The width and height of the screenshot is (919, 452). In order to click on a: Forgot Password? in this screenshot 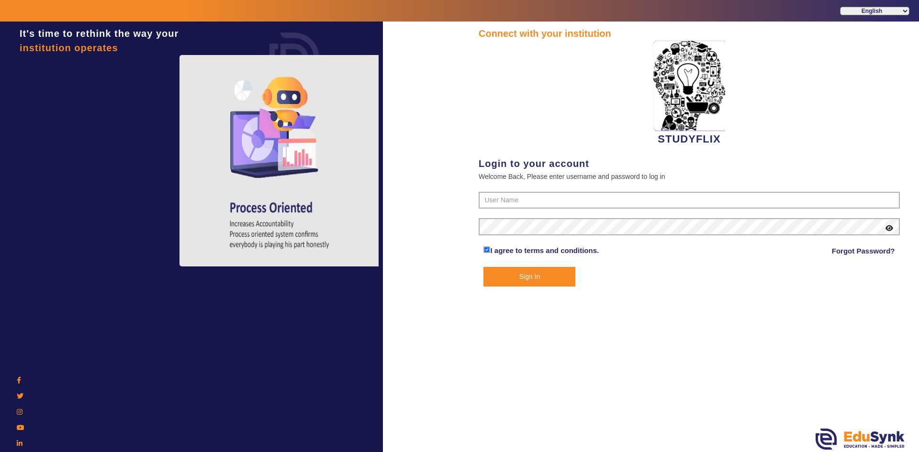, I will do `click(864, 251)`.